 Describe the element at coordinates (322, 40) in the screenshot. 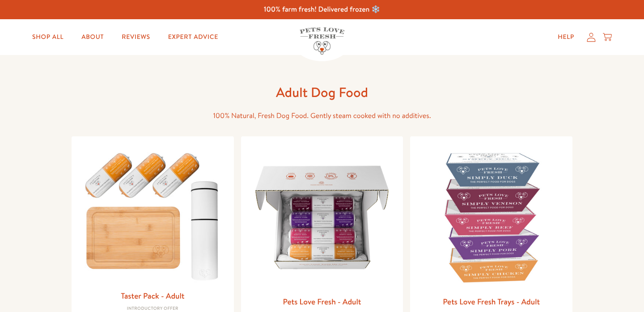

I see `img: Pets Love Fresh` at that location.